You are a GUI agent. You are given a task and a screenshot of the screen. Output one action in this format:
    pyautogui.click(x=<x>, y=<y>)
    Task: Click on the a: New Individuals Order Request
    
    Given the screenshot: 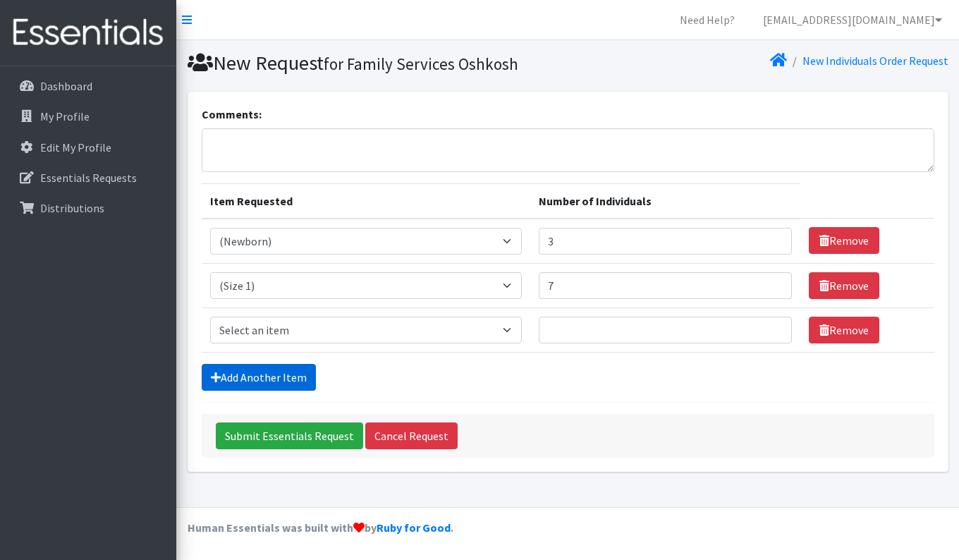 What is the action you would take?
    pyautogui.click(x=876, y=61)
    